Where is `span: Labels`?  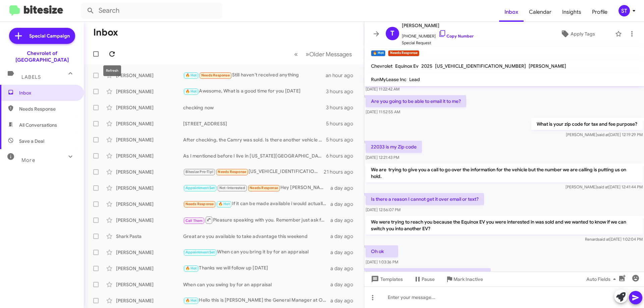 span: Labels is located at coordinates (31, 77).